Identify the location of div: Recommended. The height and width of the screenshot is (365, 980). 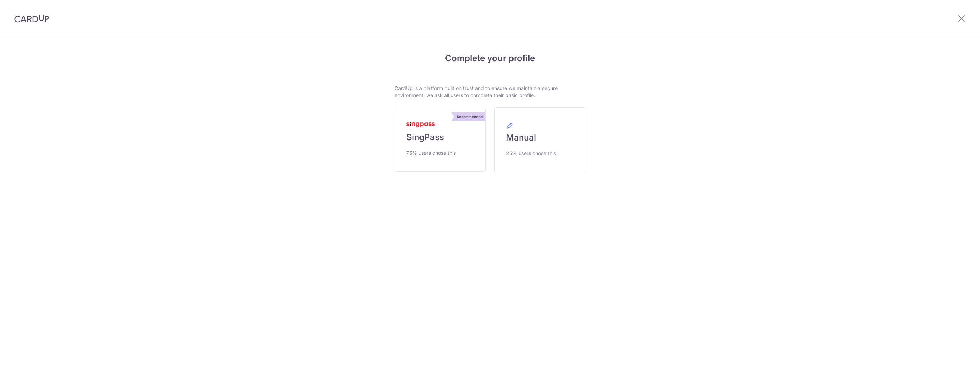
(469, 117).